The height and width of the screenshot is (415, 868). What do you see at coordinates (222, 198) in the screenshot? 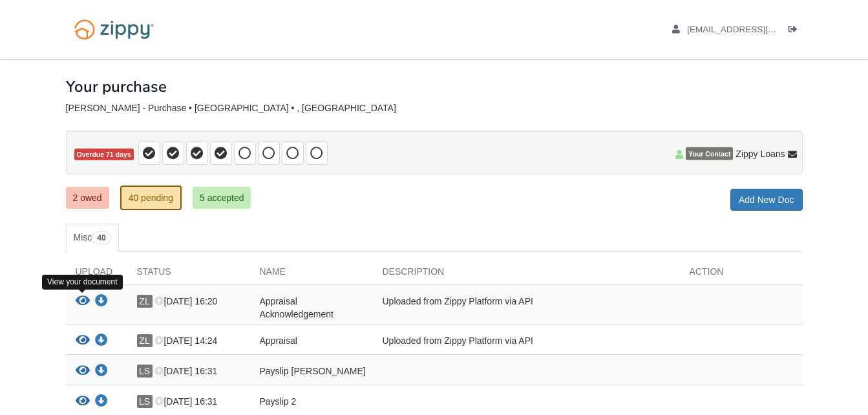
I see `a: 5 accepted` at bounding box center [222, 198].